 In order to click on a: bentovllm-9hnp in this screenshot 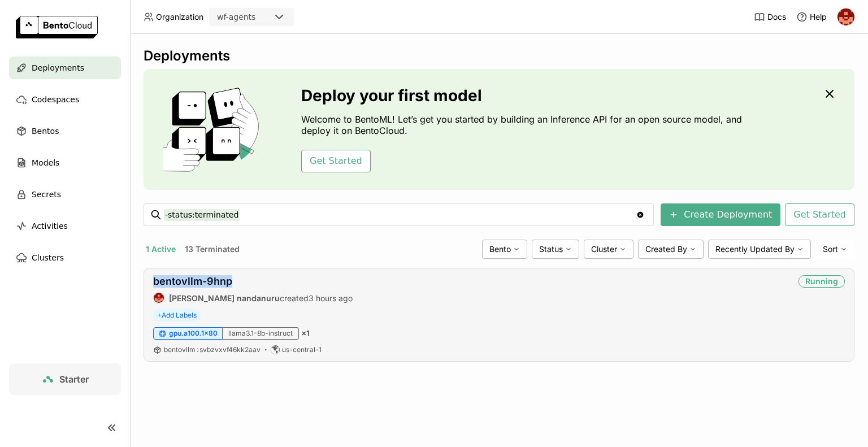, I will do `click(193, 281)`.